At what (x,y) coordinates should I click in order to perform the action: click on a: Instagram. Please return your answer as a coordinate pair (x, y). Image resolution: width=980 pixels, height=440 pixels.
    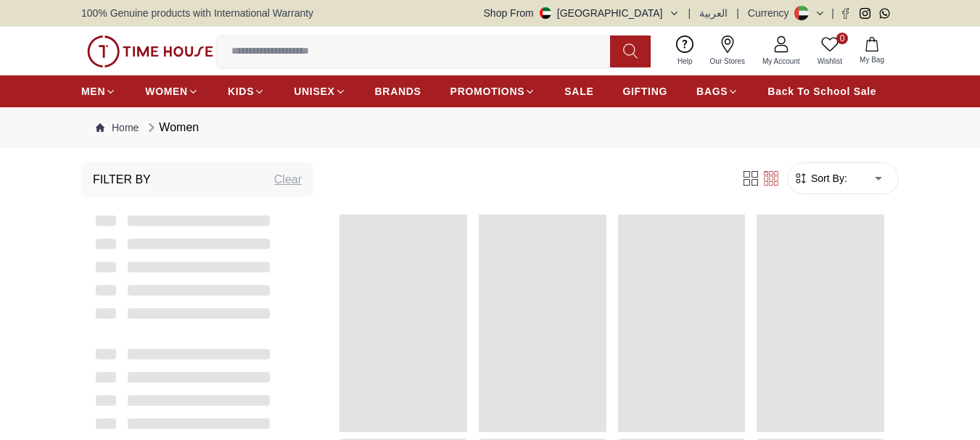
    Looking at the image, I should click on (865, 13).